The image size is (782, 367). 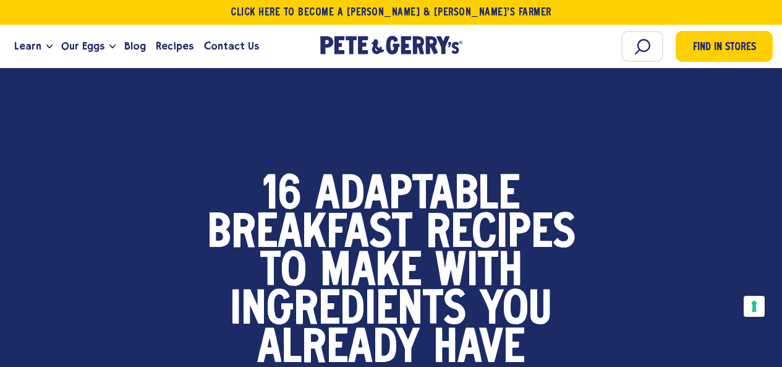 What do you see at coordinates (724, 48) in the screenshot?
I see `span: Find in Stores` at bounding box center [724, 48].